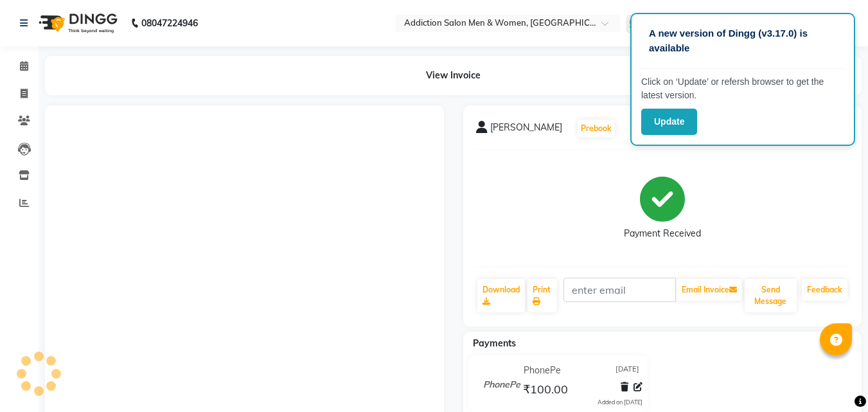 Image resolution: width=868 pixels, height=412 pixels. Describe the element at coordinates (825, 290) in the screenshot. I see `a: Feedback` at that location.